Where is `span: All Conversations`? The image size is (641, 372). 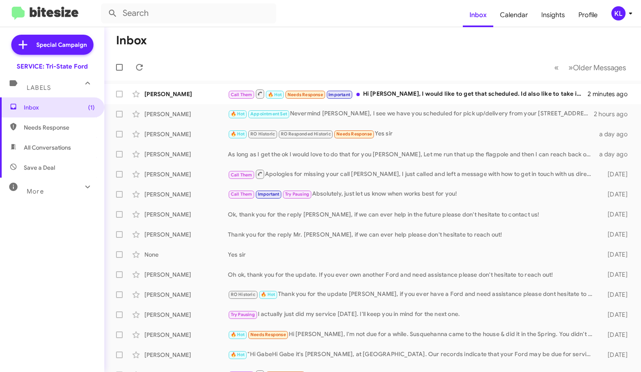 span: All Conversations is located at coordinates (47, 147).